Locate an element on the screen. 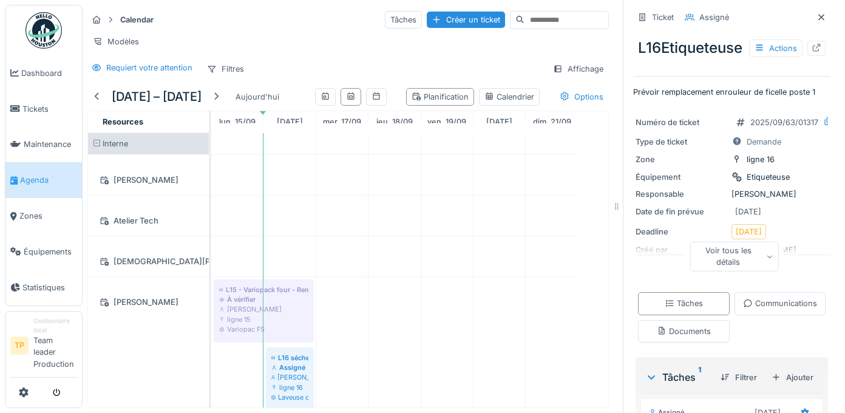 This screenshot has height=413, width=845. span: Statistiques is located at coordinates (50, 287).